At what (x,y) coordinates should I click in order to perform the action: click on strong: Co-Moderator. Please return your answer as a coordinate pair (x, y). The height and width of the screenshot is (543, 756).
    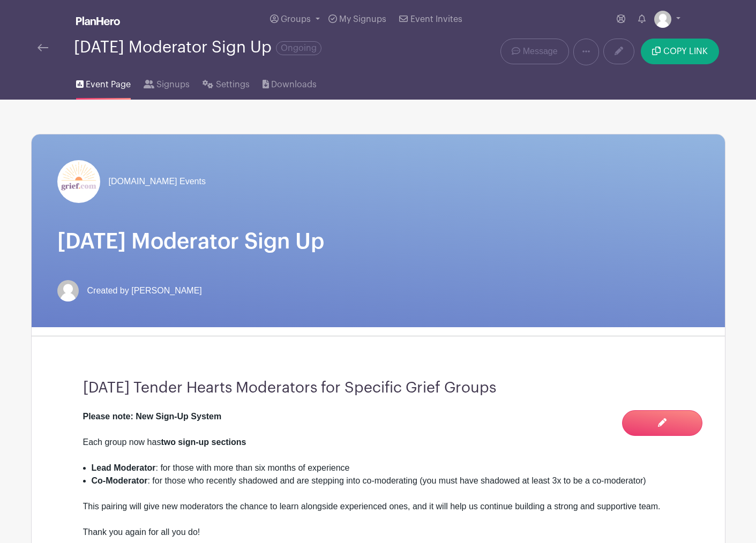
    Looking at the image, I should click on (120, 480).